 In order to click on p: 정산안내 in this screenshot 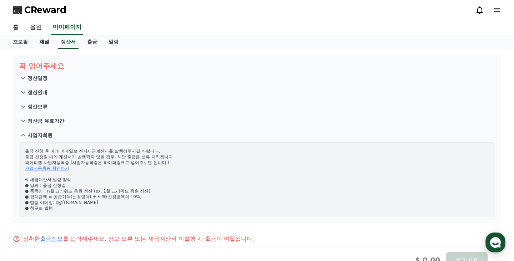, I will do `click(38, 93)`.